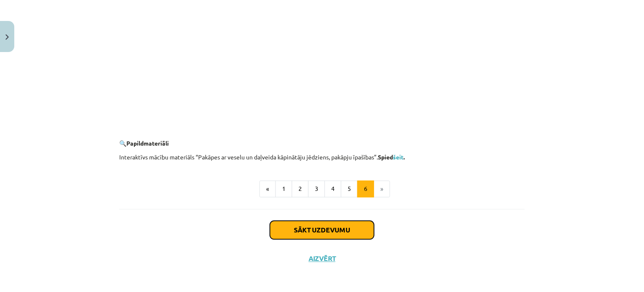 Image resolution: width=644 pixels, height=292 pixels. What do you see at coordinates (7, 37) in the screenshot?
I see `img: icon-close-lesson-0947bae3869378f0d4975bcd49f059093ad1ed9edebbc8119c70593378902aed.svg` at bounding box center [7, 37].